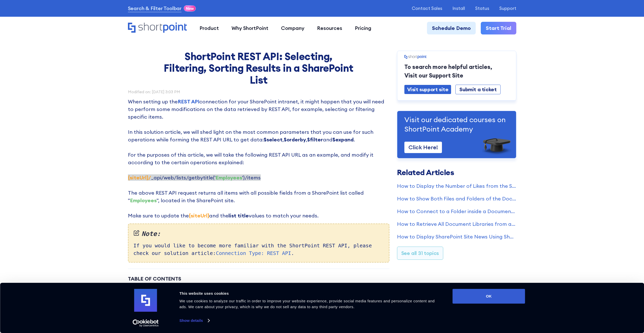 The image size is (644, 333). I want to click on a: Click Here!, so click(423, 147).